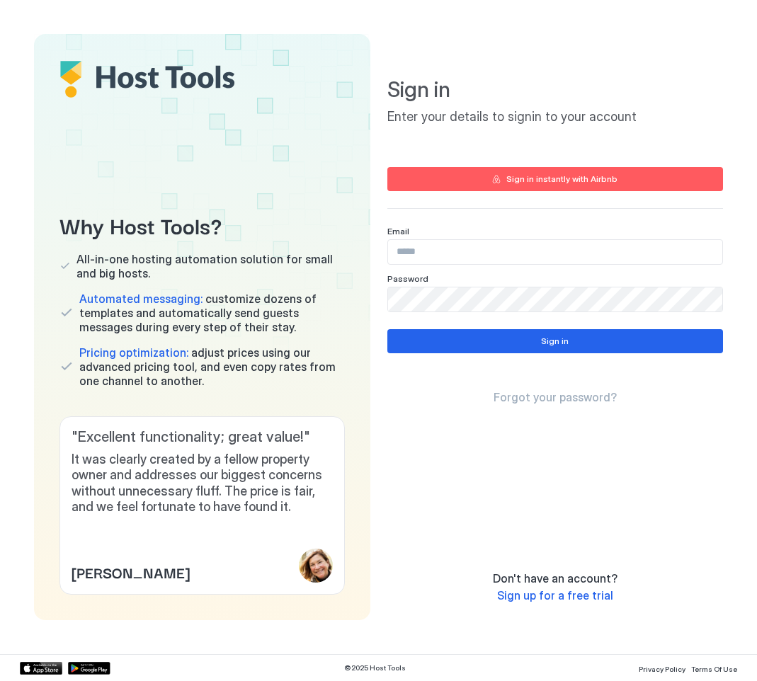 The width and height of the screenshot is (757, 681). What do you see at coordinates (662, 669) in the screenshot?
I see `span: Privacy Policy` at bounding box center [662, 669].